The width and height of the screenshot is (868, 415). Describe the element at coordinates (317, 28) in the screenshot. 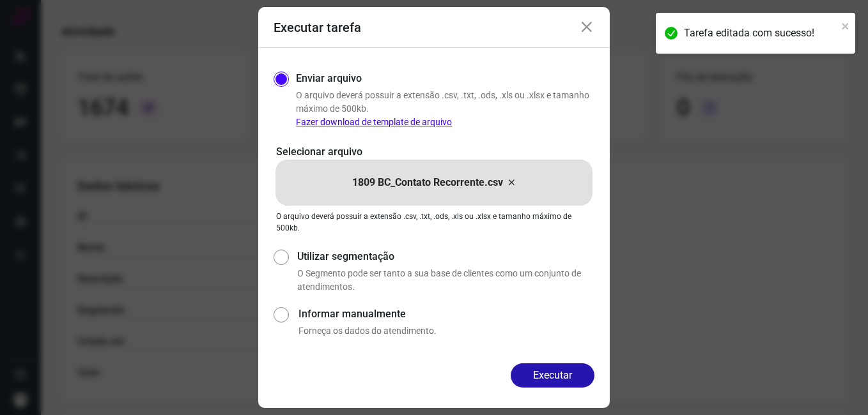

I see `h3: Executar tarefa` at that location.